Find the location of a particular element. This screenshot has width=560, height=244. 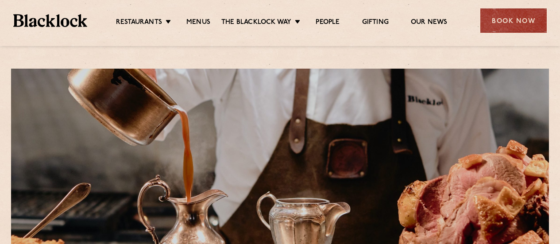

div: Book Now is located at coordinates (514, 20).